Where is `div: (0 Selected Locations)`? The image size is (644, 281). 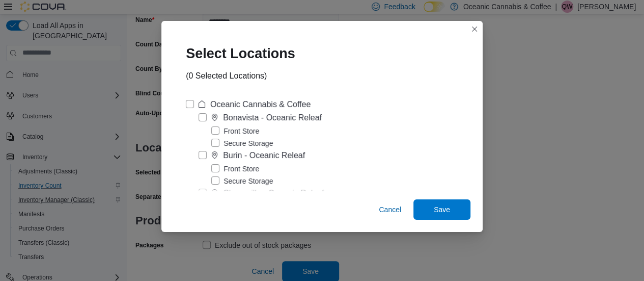 div: (0 Selected Locations) is located at coordinates (226, 76).